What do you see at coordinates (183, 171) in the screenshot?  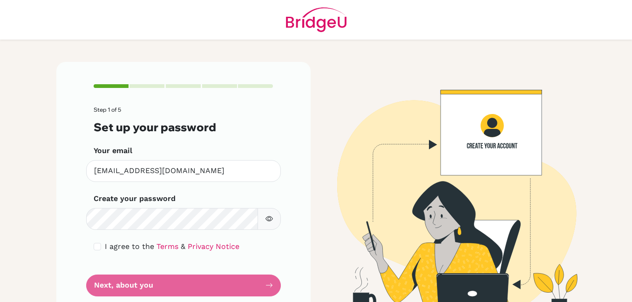 I see `input: Insert your email*` at bounding box center [183, 171].